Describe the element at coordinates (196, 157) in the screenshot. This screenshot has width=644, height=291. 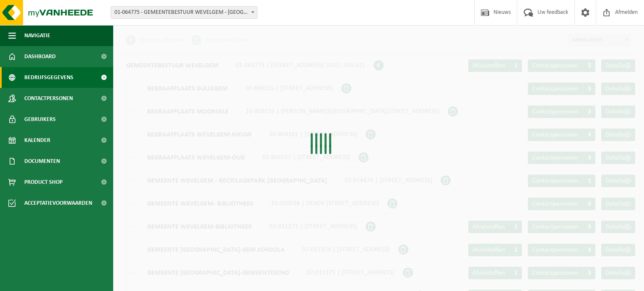
I see `span: BEGRAAFPLAATS WEVELGEM-OUD` at that location.